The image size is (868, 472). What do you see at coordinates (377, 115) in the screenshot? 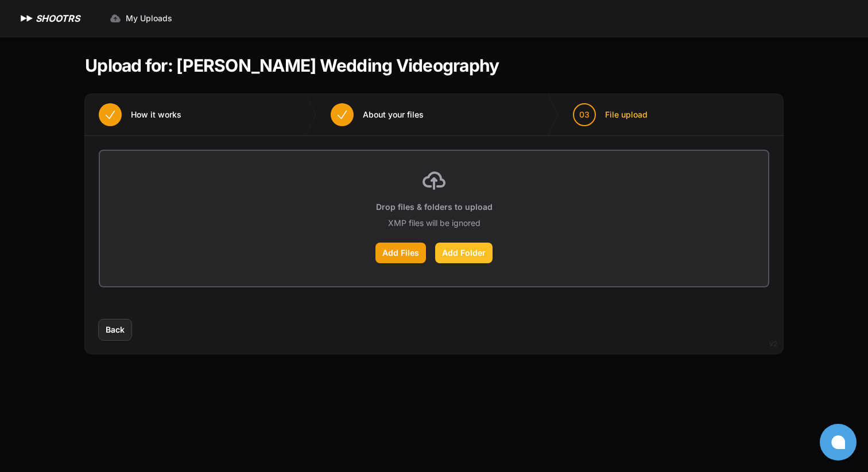
I see `button: About your files` at bounding box center [377, 115].